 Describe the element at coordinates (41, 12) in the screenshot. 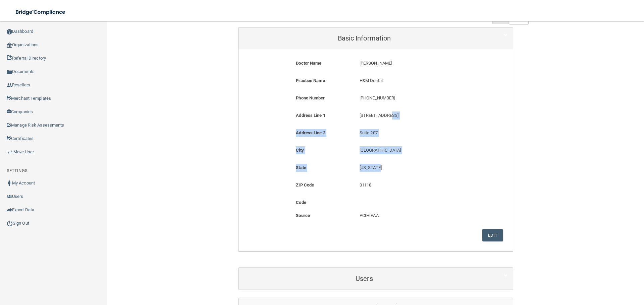

I see `img: bridge_compliance_login_screen.278c3ca4.svg` at that location.